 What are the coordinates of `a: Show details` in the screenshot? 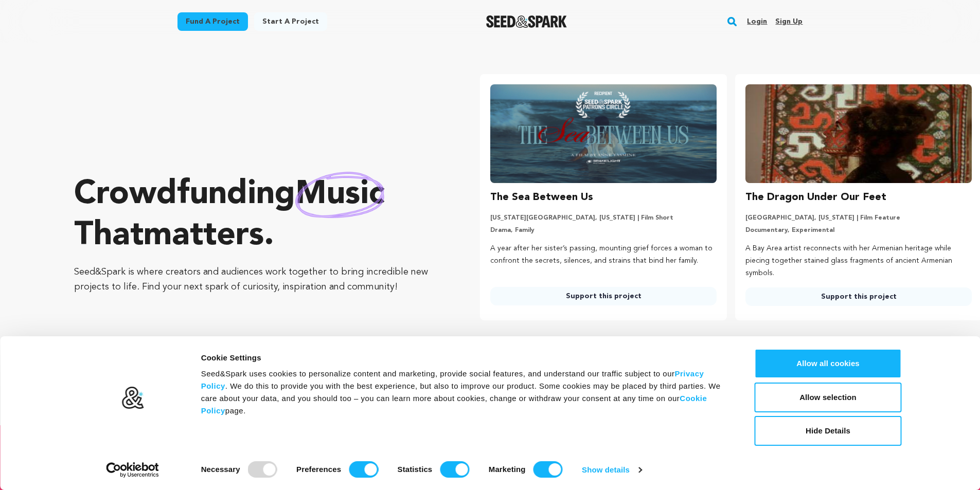 It's located at (612, 470).